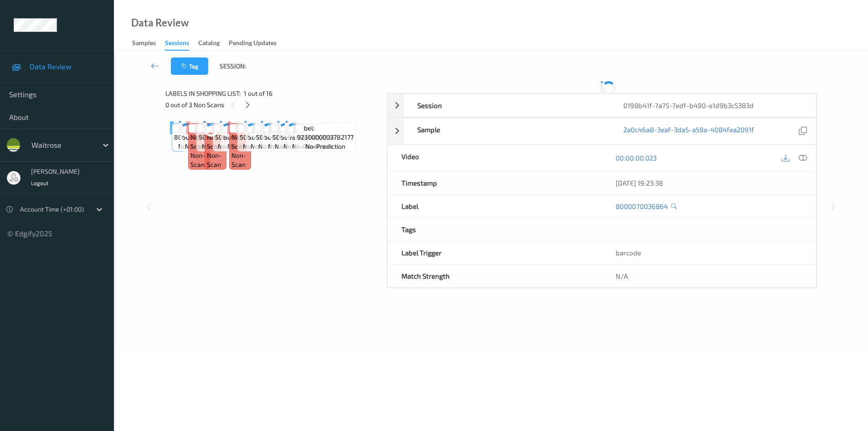 The image size is (868, 431). I want to click on a: 00:00:00.023, so click(636, 158).